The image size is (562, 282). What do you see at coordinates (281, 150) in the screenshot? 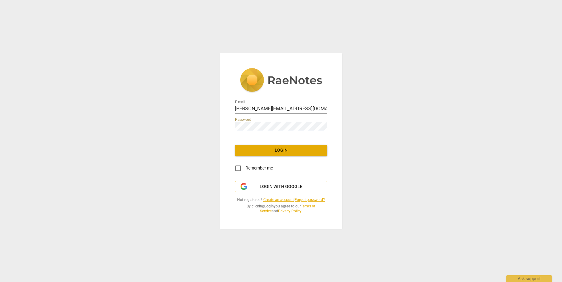
I see `span: Login` at bounding box center [281, 150].